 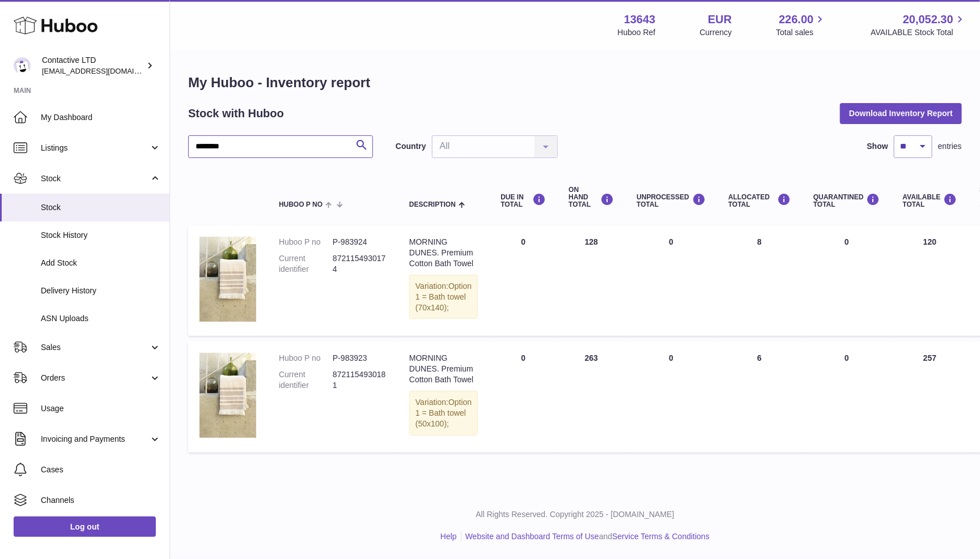 What do you see at coordinates (930, 200) in the screenshot?
I see `div: AVAILABLE Total` at bounding box center [930, 200].